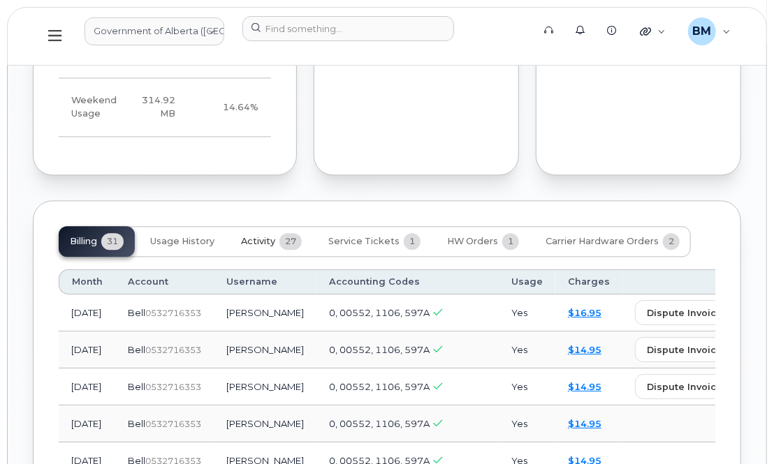  What do you see at coordinates (348, 29) in the screenshot?
I see `input: Find something...` at bounding box center [348, 29].